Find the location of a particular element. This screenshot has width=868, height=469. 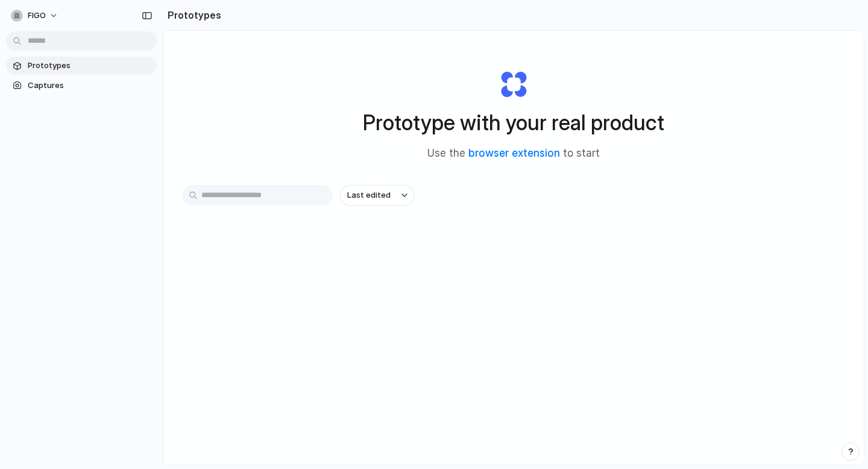

span: Use the to start is located at coordinates (513, 153).